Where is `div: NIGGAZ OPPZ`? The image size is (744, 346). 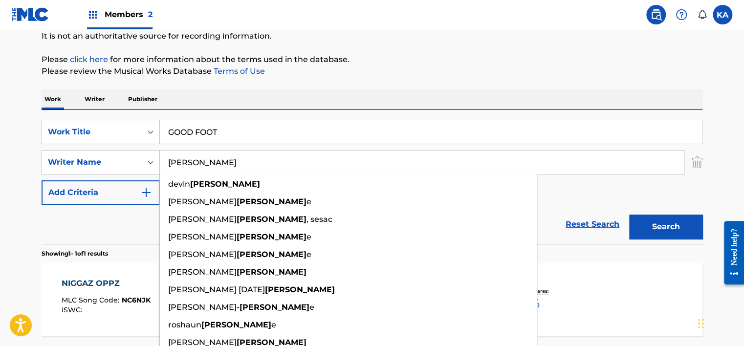
div: NIGGAZ OPPZ is located at coordinates (106, 284).